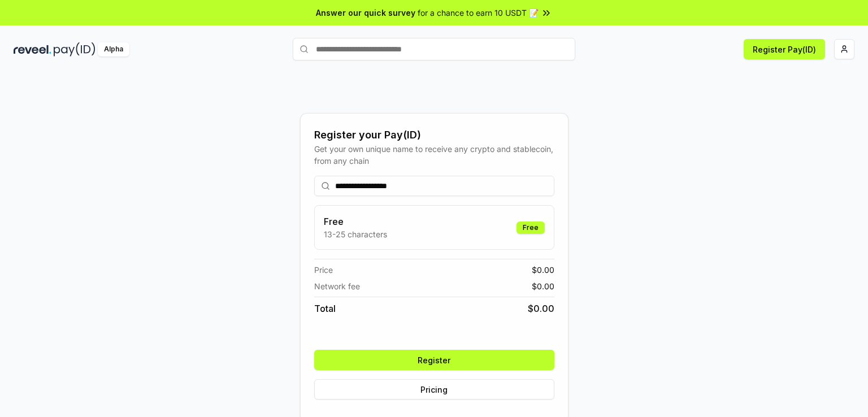  Describe the element at coordinates (337, 286) in the screenshot. I see `span: Network fee` at that location.